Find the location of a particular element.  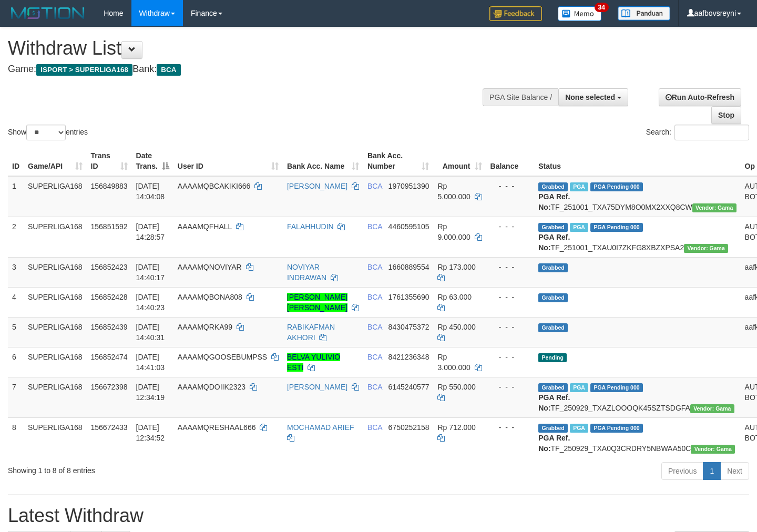

a: 1 is located at coordinates (712, 471).